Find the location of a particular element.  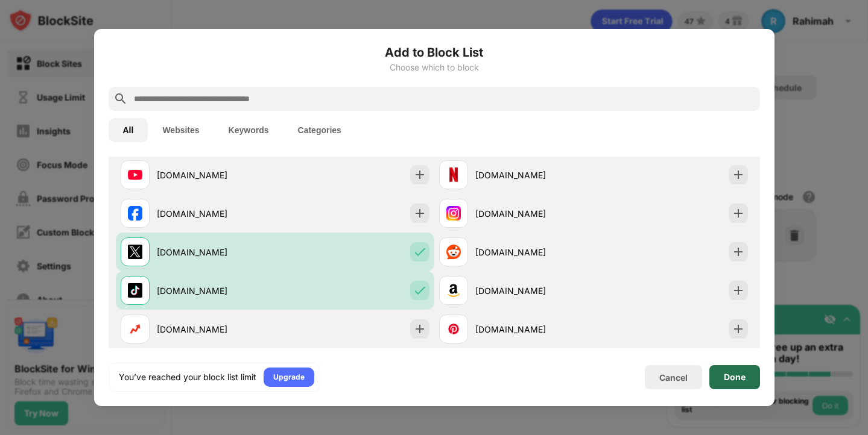

button: Keywords is located at coordinates (248, 130).